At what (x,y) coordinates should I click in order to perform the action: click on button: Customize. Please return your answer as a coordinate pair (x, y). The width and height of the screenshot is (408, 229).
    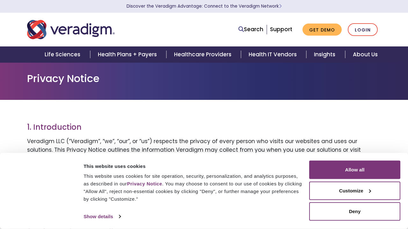
    Looking at the image, I should click on (355, 191).